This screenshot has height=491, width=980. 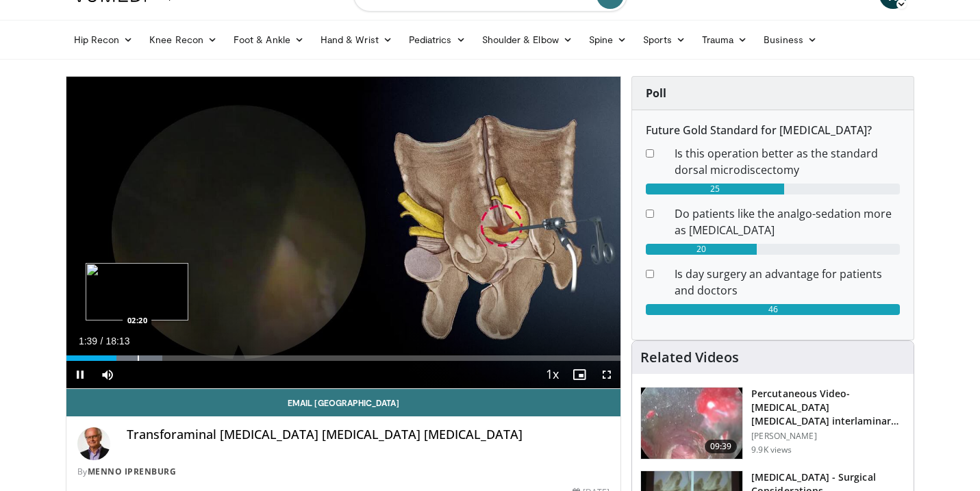 I want to click on video-js: Video Player, so click(x=343, y=233).